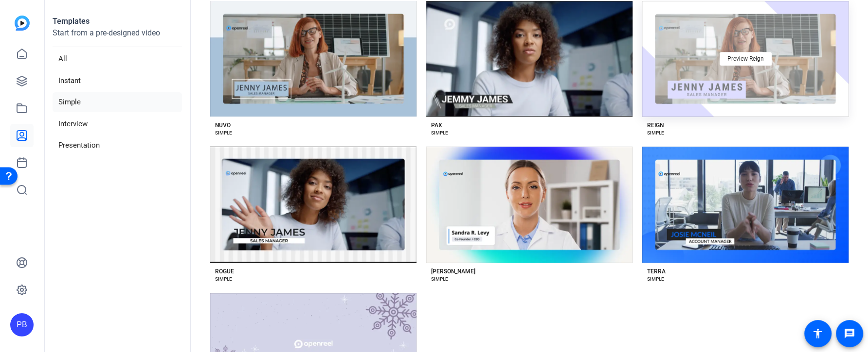  I want to click on span: Preview Rogue, so click(313, 205).